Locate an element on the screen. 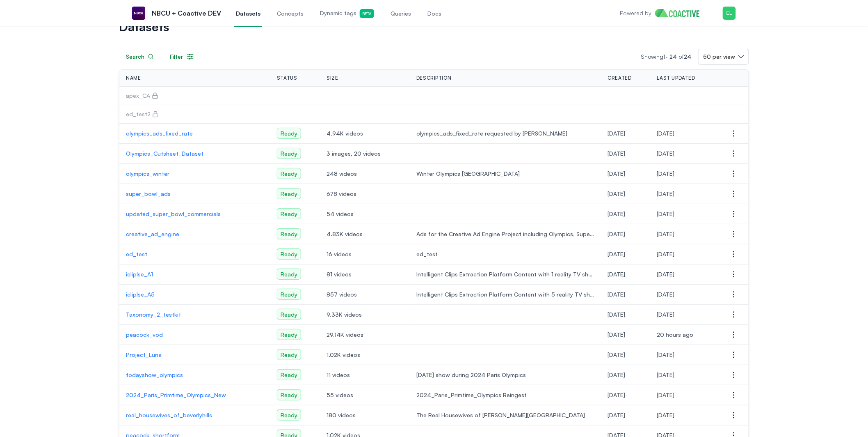  span: Wednesday, April 2, 2025 at 5:40:59 PM PDT is located at coordinates (666, 214).